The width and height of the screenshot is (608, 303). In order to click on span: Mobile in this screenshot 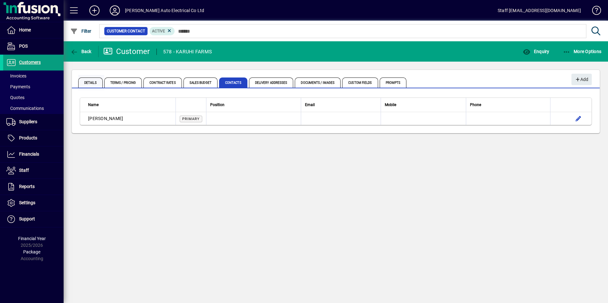, I will do `click(390, 105)`.